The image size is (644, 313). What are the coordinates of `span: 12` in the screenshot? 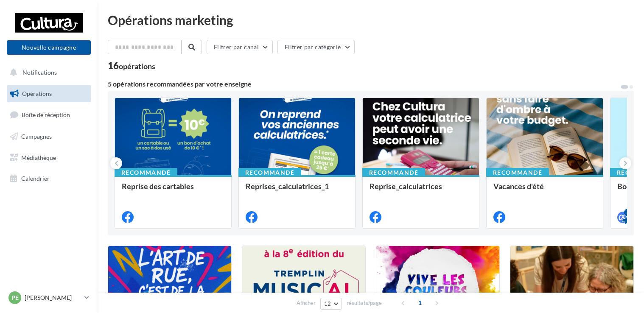 It's located at (327, 304).